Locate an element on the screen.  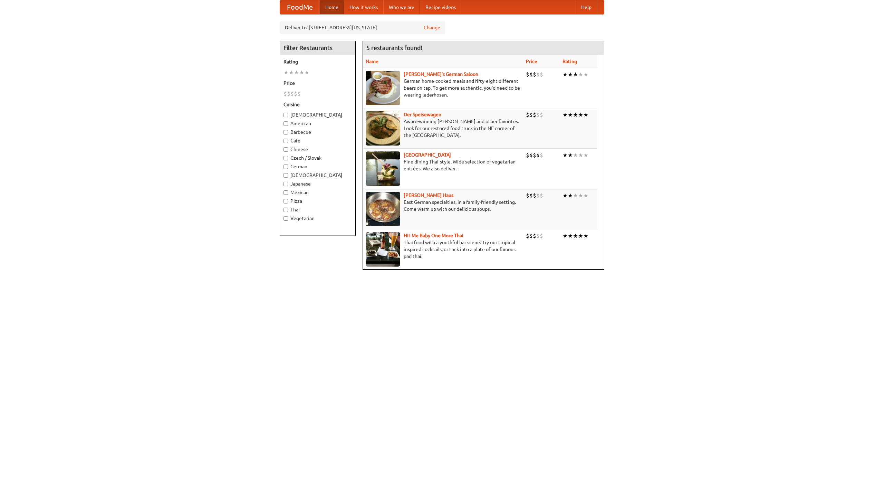
label: Chinese is located at coordinates (318, 149).